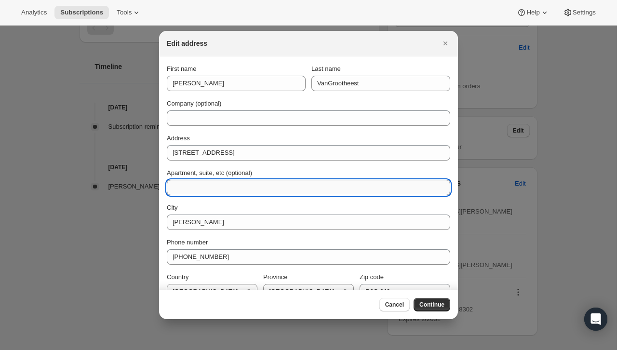  Describe the element at coordinates (187, 242) in the screenshot. I see `span: Phone number` at that location.